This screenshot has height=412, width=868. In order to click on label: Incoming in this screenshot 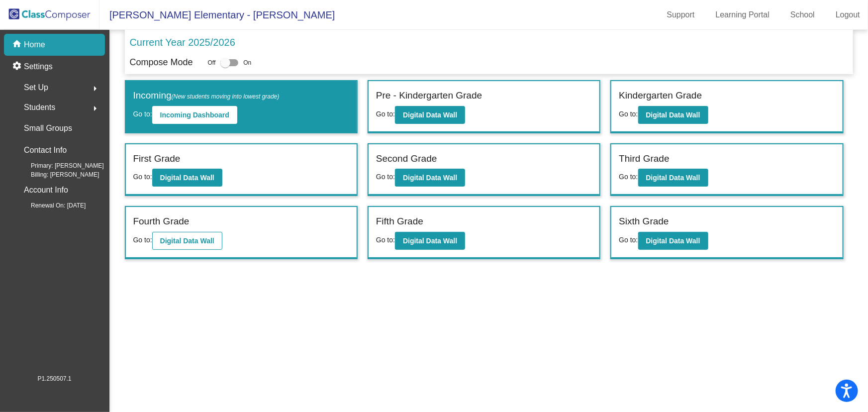, I will do `click(206, 96)`.